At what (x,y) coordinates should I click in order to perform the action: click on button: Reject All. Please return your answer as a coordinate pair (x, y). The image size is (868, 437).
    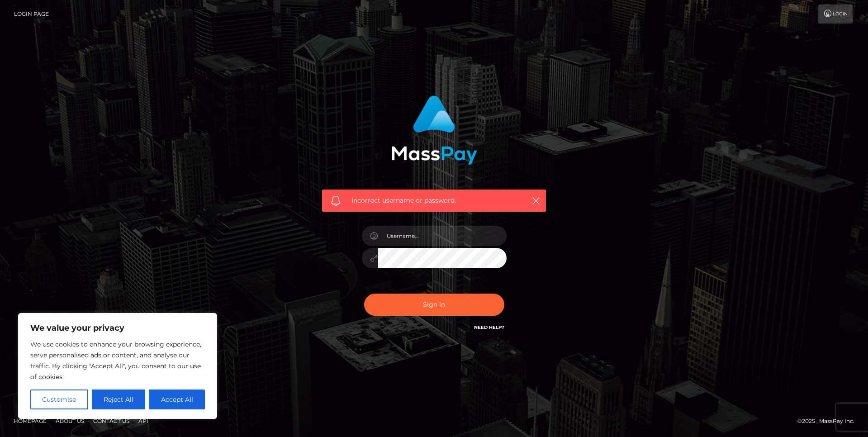
    Looking at the image, I should click on (119, 400).